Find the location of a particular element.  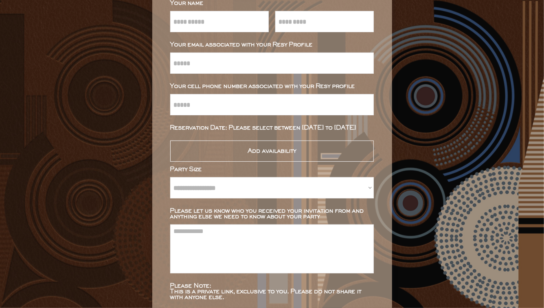

div: Your cell phone number associated with your Resy profile is located at coordinates (272, 86).